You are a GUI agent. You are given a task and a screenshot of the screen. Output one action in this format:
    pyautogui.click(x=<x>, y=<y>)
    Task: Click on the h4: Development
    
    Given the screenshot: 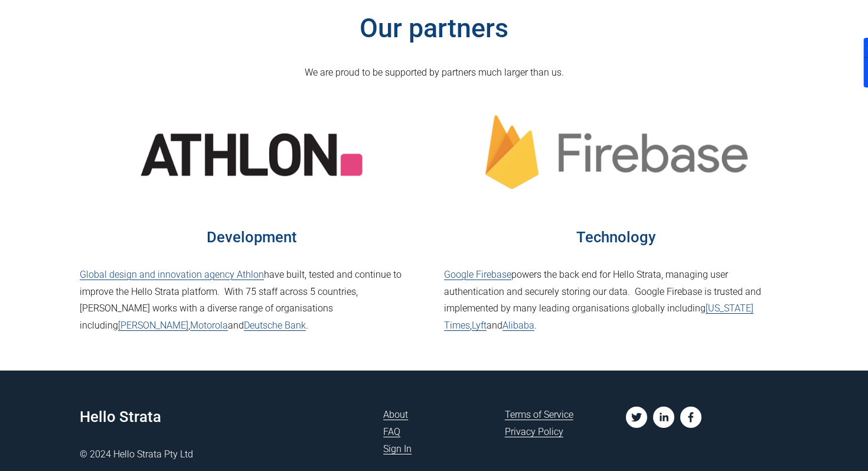 What is the action you would take?
    pyautogui.click(x=251, y=237)
    